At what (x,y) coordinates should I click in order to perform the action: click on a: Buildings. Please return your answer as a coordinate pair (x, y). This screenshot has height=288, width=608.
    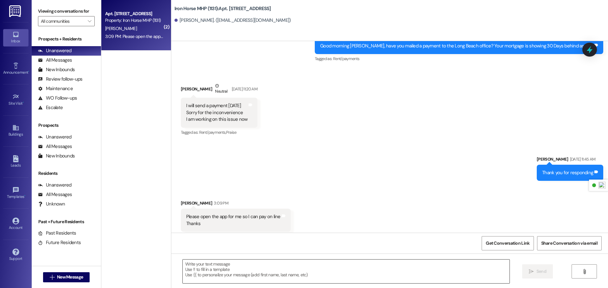
    Looking at the image, I should click on (16, 131).